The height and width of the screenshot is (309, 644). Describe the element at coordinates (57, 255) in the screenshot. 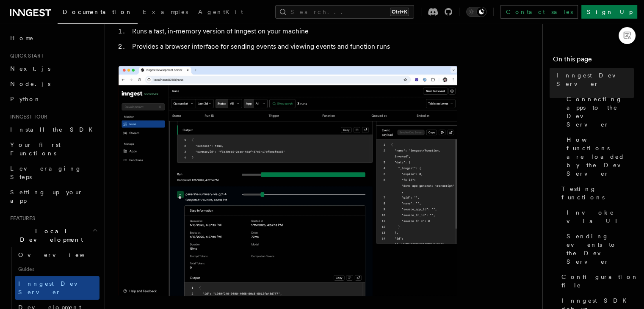

I see `a: Overview` at that location.